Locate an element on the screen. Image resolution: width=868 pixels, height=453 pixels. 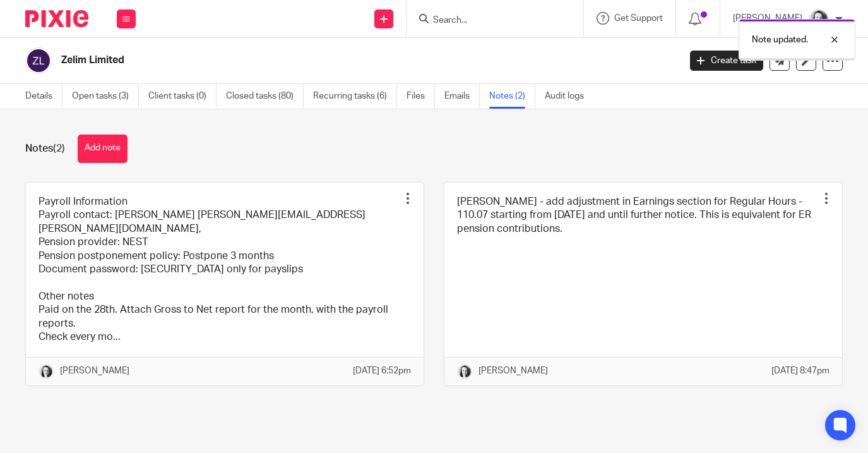
p: Note updated. is located at coordinates (779, 40).